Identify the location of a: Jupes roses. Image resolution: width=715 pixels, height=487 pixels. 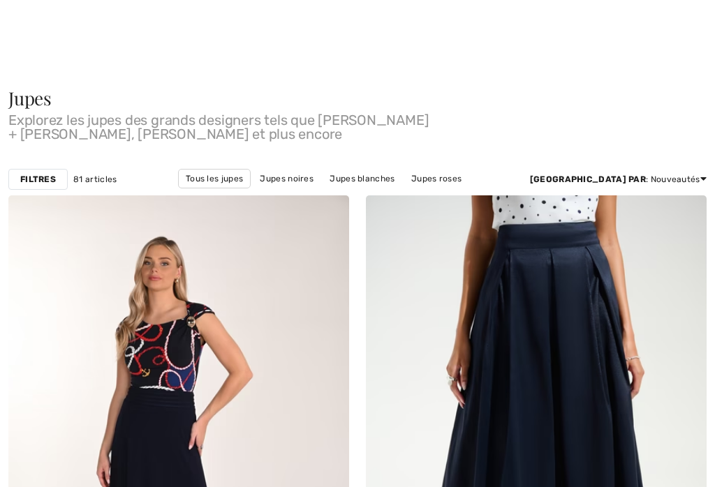
(436, 179).